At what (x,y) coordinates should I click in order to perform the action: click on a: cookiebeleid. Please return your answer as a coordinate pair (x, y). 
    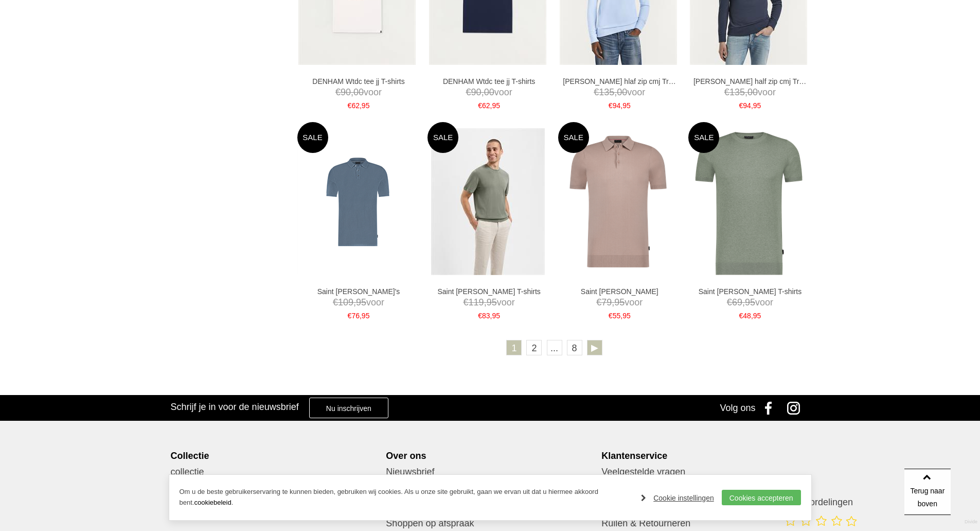
    Looking at the image, I should click on (212, 502).